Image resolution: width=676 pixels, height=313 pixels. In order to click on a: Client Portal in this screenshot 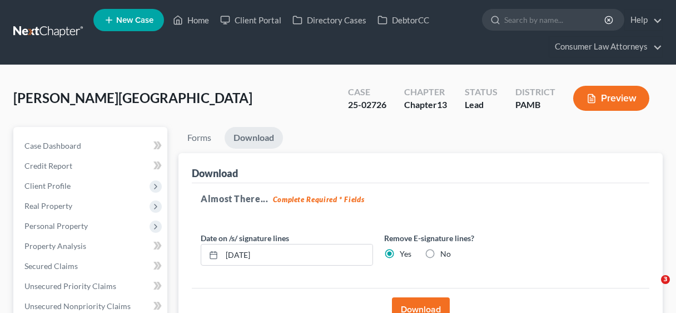, I will do `click(251, 20)`.